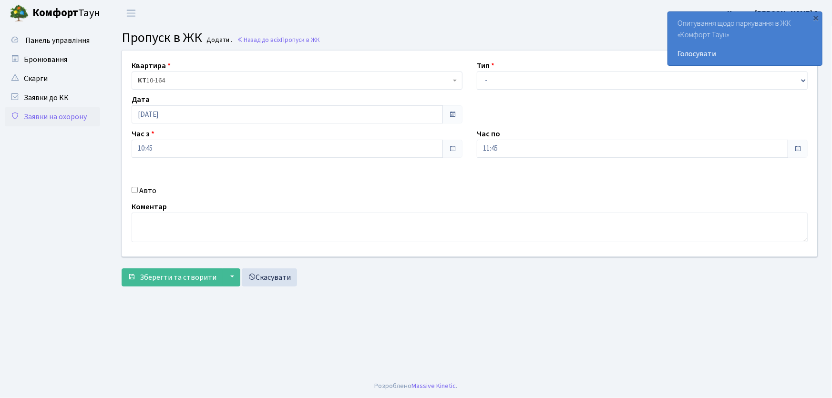  Describe the element at coordinates (434, 386) in the screenshot. I see `a: Massive Kinetic` at that location.